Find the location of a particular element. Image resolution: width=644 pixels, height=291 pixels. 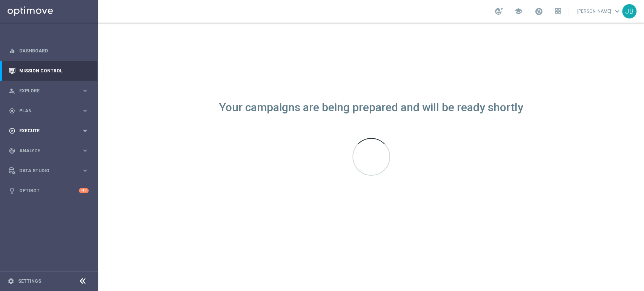

button: person_search Explore keyboard_arrow_right is located at coordinates (49, 91).